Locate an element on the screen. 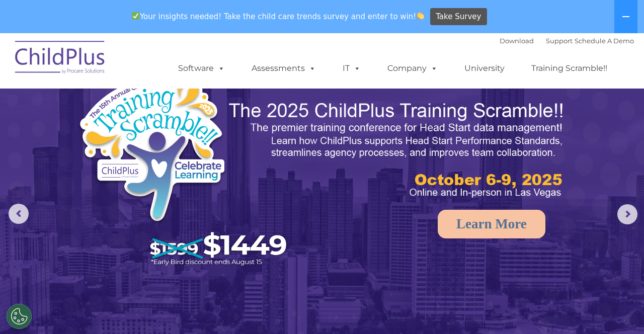 This screenshot has height=334, width=644. a: Support is located at coordinates (559, 40).